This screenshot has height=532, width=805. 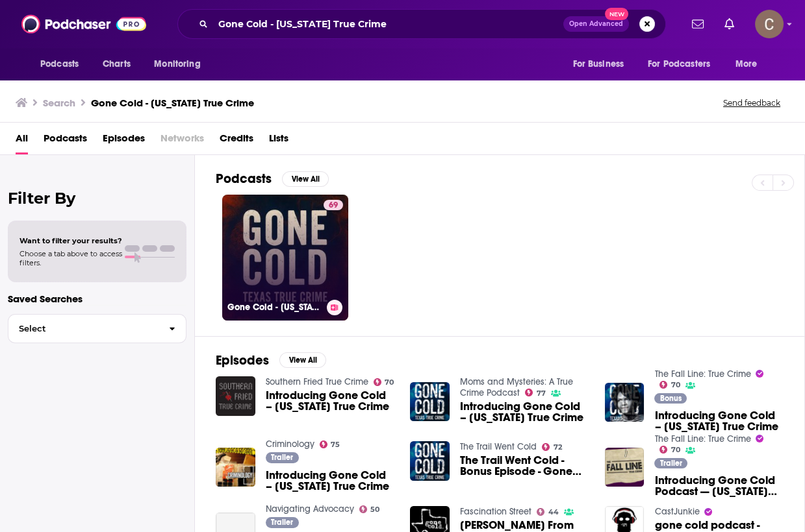 What do you see at coordinates (595, 24) in the screenshot?
I see `button: Open AdvancedNew` at bounding box center [595, 24].